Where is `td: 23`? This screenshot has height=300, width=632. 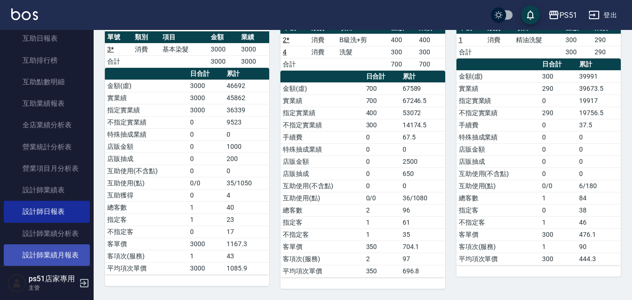 td: 23 is located at coordinates (247, 220).